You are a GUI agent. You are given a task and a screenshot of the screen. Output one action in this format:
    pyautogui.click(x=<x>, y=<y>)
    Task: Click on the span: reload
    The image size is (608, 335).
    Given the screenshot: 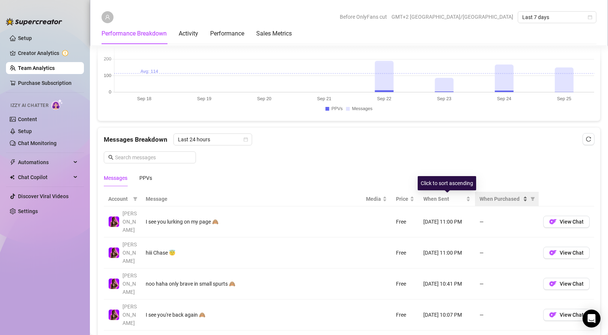 What is the action you would take?
    pyautogui.click(x=588, y=139)
    